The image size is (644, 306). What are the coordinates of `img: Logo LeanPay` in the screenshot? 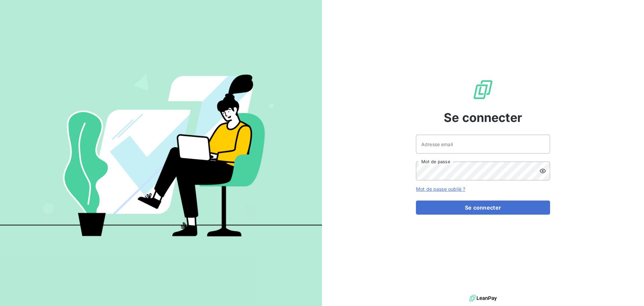 It's located at (483, 89).